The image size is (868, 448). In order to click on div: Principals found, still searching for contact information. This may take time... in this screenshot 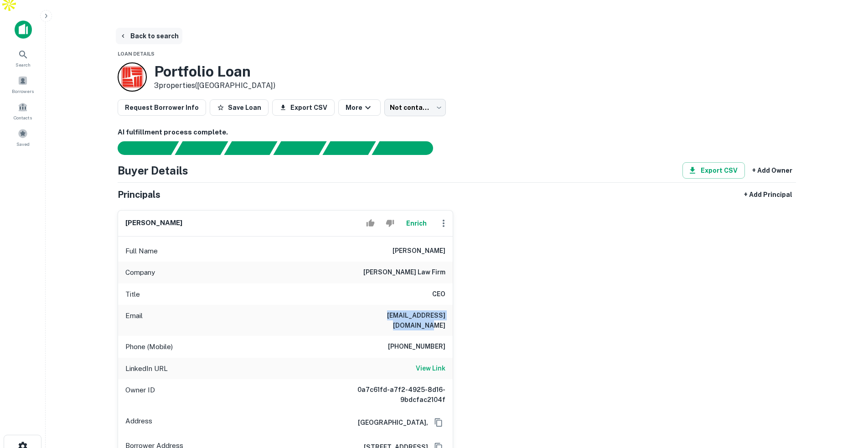, I will do `click(348, 148)`.